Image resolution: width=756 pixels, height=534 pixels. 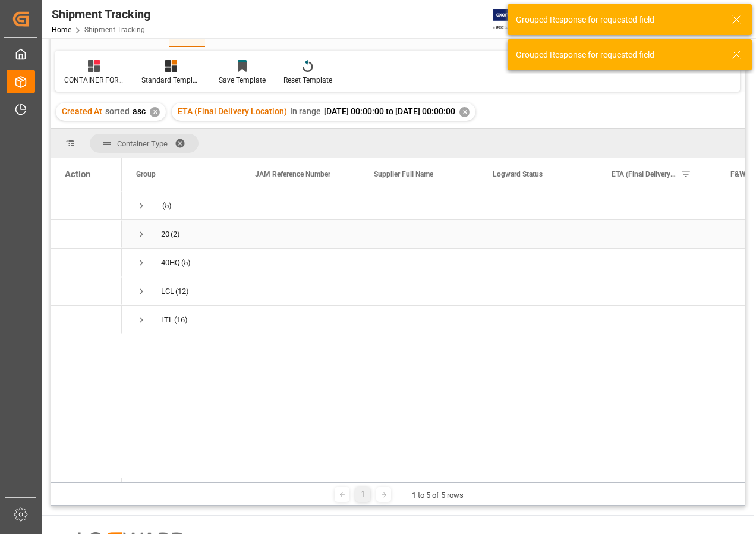 What do you see at coordinates (242, 80) in the screenshot?
I see `div: Save Template` at bounding box center [242, 80].